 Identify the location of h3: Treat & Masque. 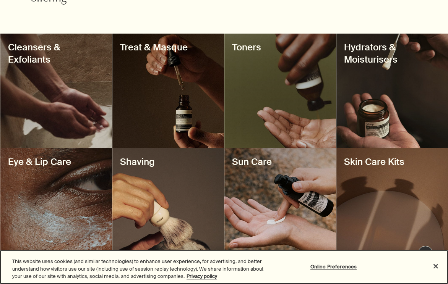
(168, 47).